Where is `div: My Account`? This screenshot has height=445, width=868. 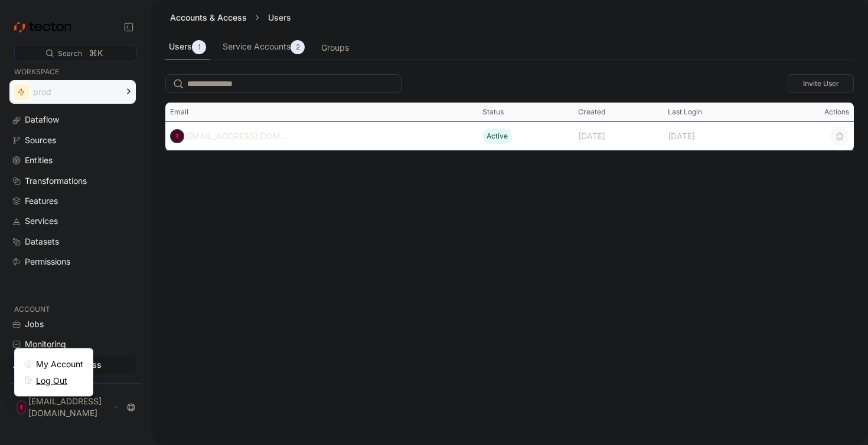 div: My Account is located at coordinates (60, 365).